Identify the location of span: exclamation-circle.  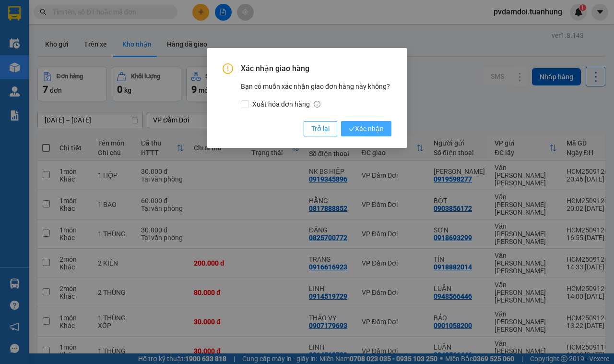
(228, 68).